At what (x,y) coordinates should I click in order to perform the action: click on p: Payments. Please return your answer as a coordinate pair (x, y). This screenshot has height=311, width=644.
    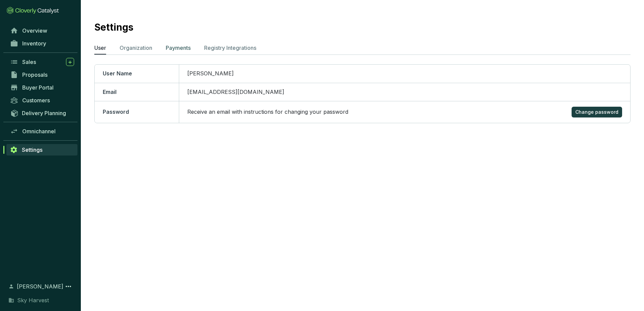
    Looking at the image, I should click on (178, 47).